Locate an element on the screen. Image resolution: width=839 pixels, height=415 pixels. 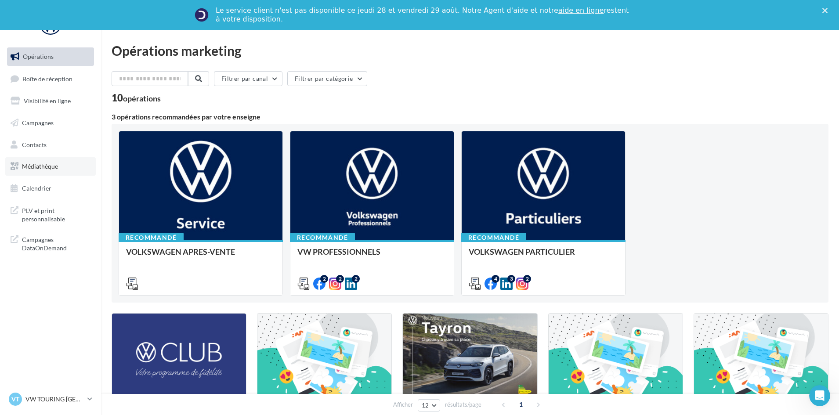
a: Boîte de réception is located at coordinates (51, 79).